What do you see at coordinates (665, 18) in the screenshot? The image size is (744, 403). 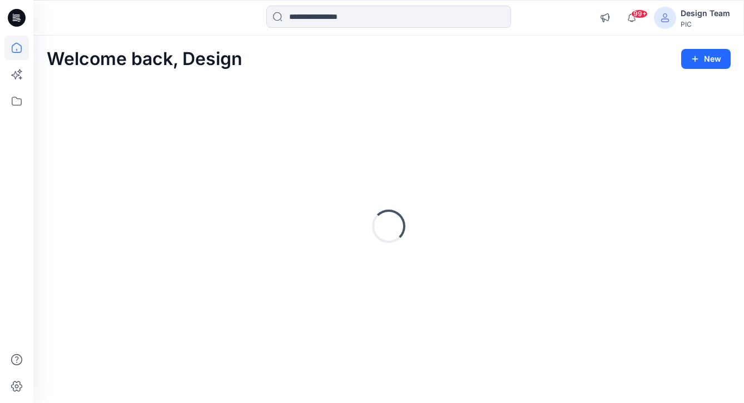 I see `svg: avatar` at bounding box center [665, 18].